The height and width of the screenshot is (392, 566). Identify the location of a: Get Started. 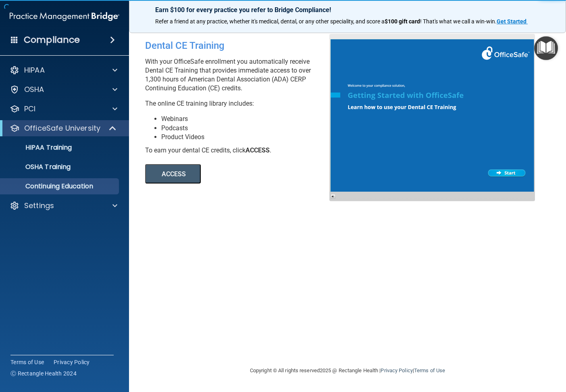
(512, 21).